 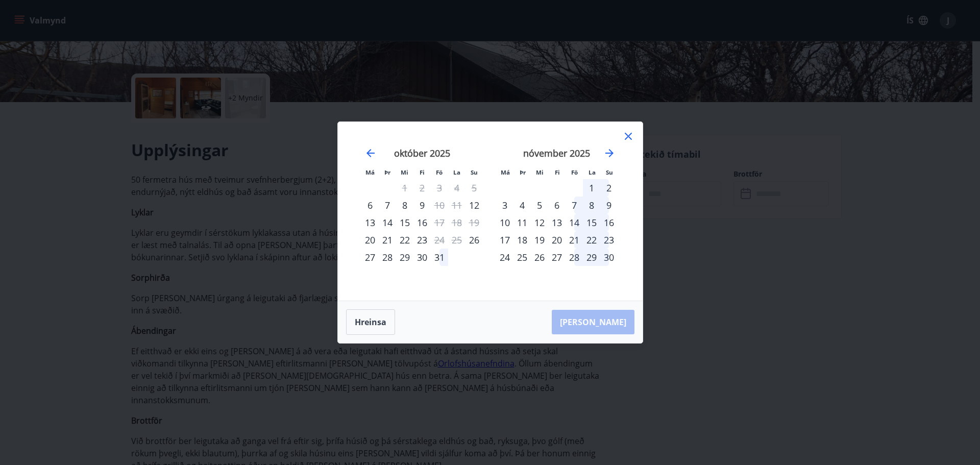 What do you see at coordinates (505, 240) in the screenshot?
I see `div: 17` at bounding box center [505, 240].